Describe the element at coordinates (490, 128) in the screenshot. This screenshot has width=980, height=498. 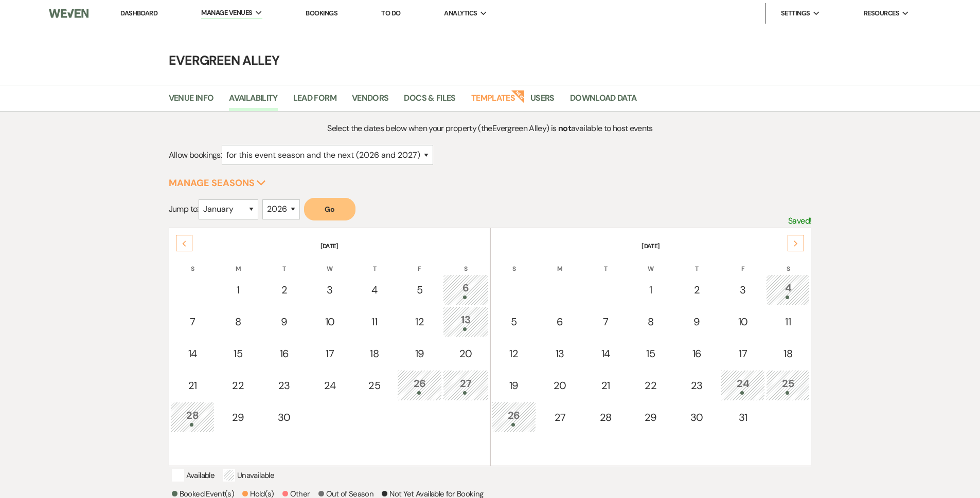
I see `p: Select the dates below when your property (the Evergreen Alley ) is available to host events` at that location.